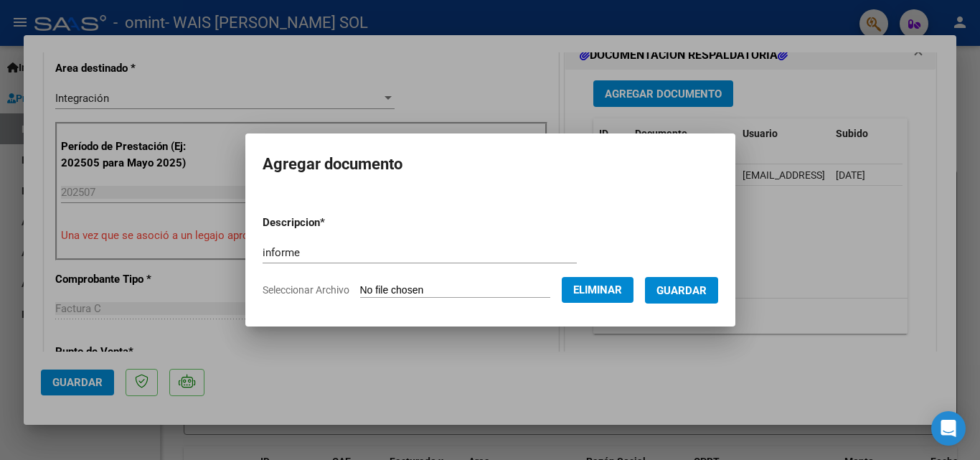  I want to click on span: Eliminar, so click(597, 290).